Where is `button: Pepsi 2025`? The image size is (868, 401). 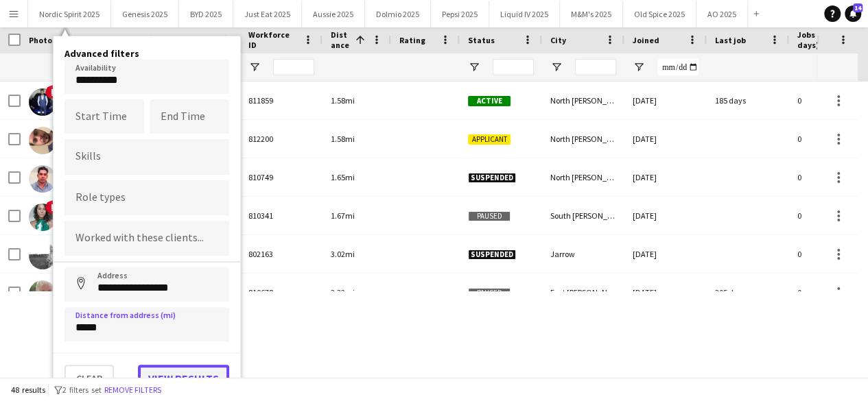 button: Pepsi 2025 is located at coordinates (460, 14).